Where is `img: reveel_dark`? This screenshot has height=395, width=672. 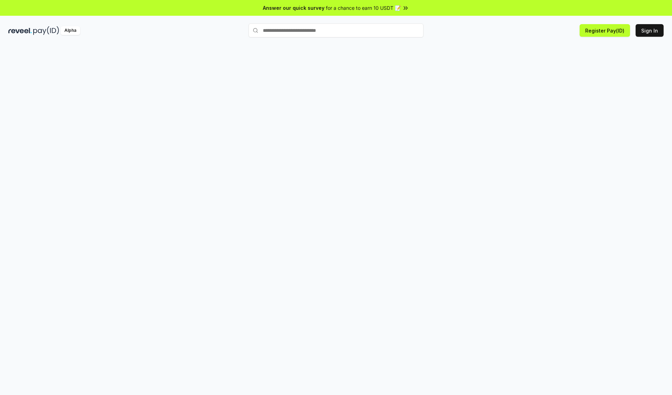 img: reveel_dark is located at coordinates (20, 30).